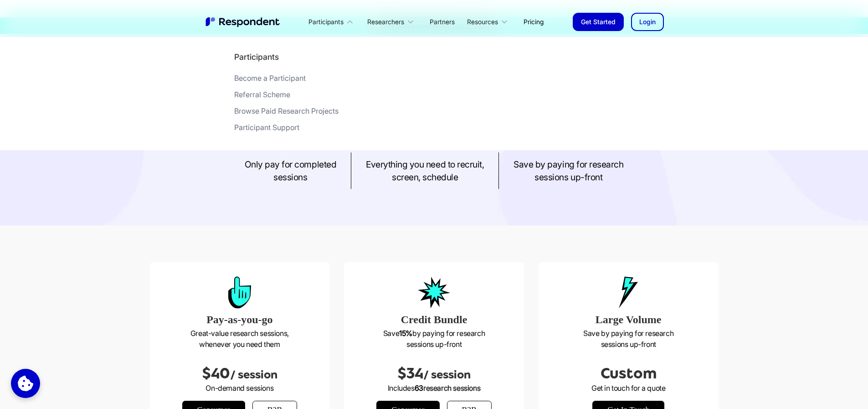 The width and height of the screenshot is (868, 409). Describe the element at coordinates (629, 373) in the screenshot. I see `span: Custom` at that location.